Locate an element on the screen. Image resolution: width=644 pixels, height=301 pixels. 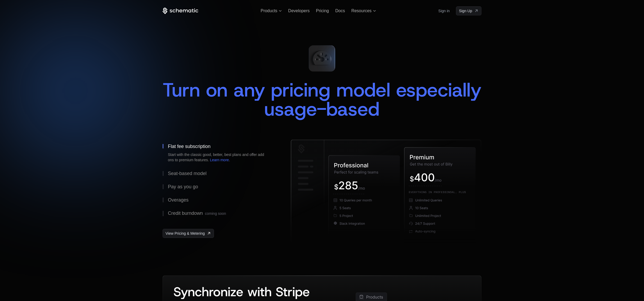
span: Pricing is located at coordinates (322, 11).